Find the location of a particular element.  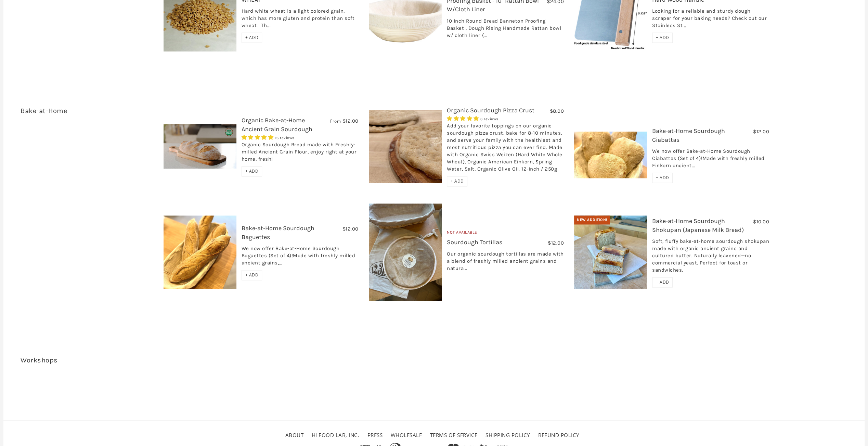

img: Organic Bake-at-Home Ancient Grain Sourdough is located at coordinates (200, 146).